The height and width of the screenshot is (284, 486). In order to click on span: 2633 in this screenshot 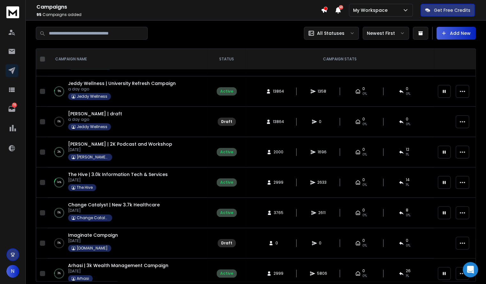, I will do `click(322, 182)`.